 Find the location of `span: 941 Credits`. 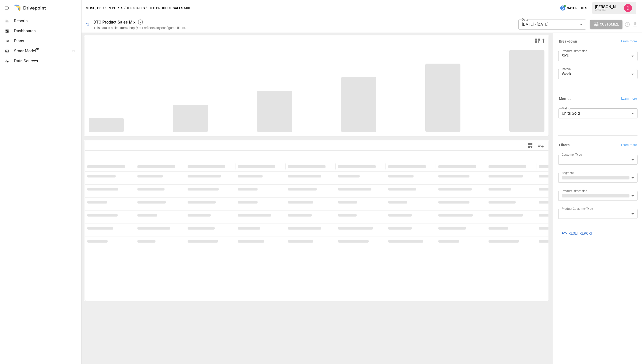

span: 941 Credits is located at coordinates (577, 8).